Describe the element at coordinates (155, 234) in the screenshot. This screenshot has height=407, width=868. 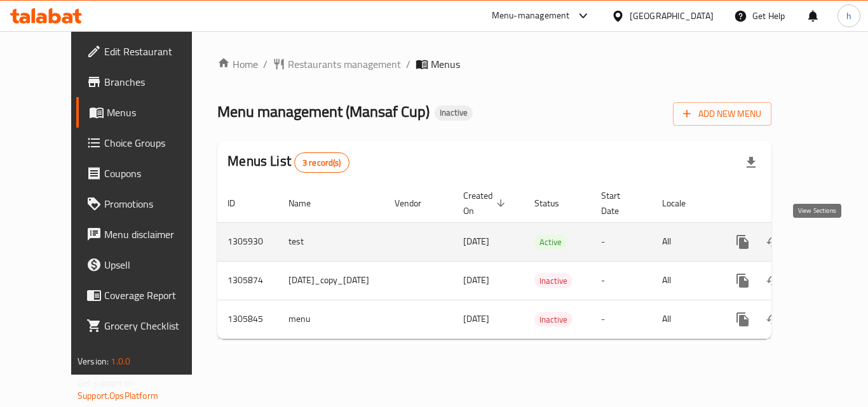
I see `span: Menu disclaimer` at that location.